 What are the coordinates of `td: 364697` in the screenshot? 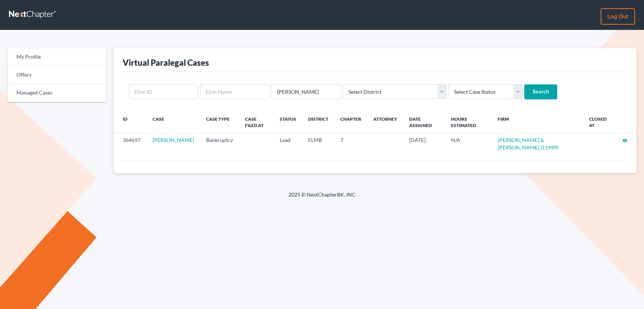 It's located at (130, 144).